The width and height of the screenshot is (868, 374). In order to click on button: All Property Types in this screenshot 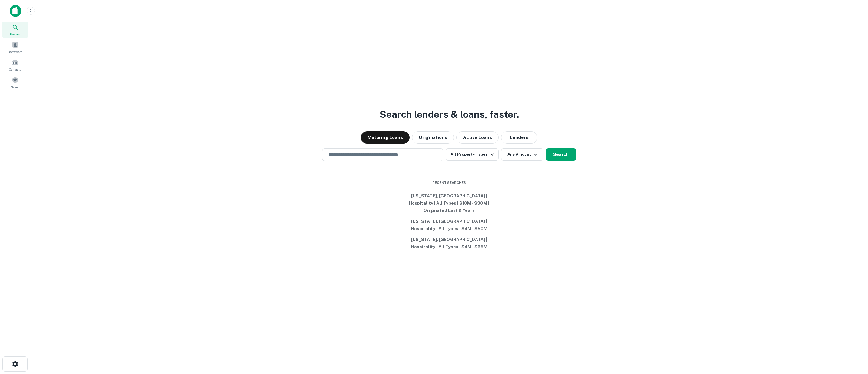, I will do `click(472, 154)`.